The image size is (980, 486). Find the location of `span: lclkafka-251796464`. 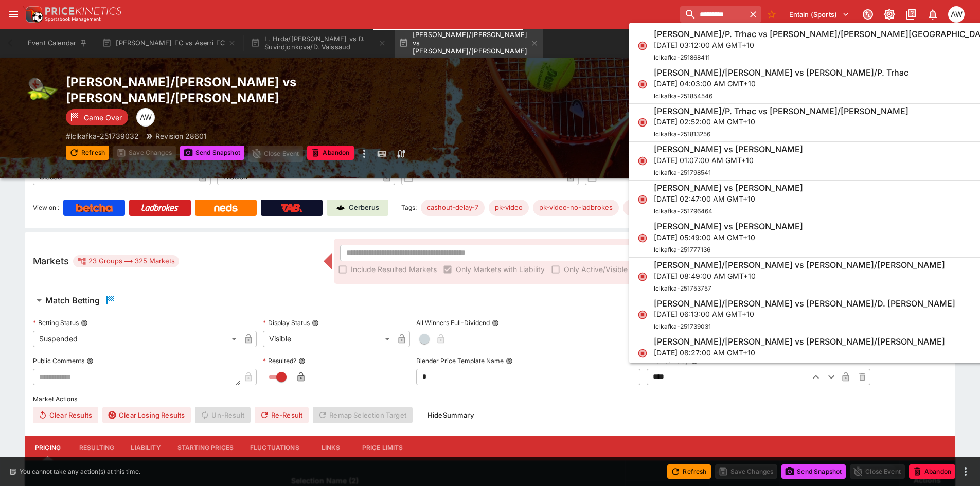

span: lclkafka-251796464 is located at coordinates (683, 211).